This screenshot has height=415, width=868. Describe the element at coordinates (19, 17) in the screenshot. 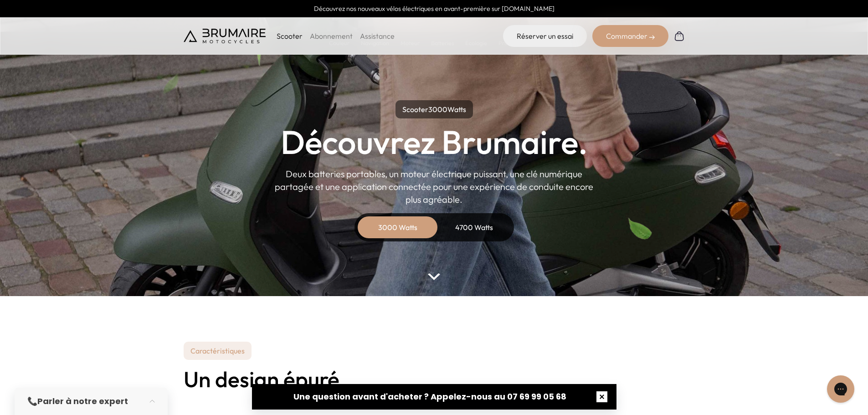

I see `button: Gorgias live chat` at that location.